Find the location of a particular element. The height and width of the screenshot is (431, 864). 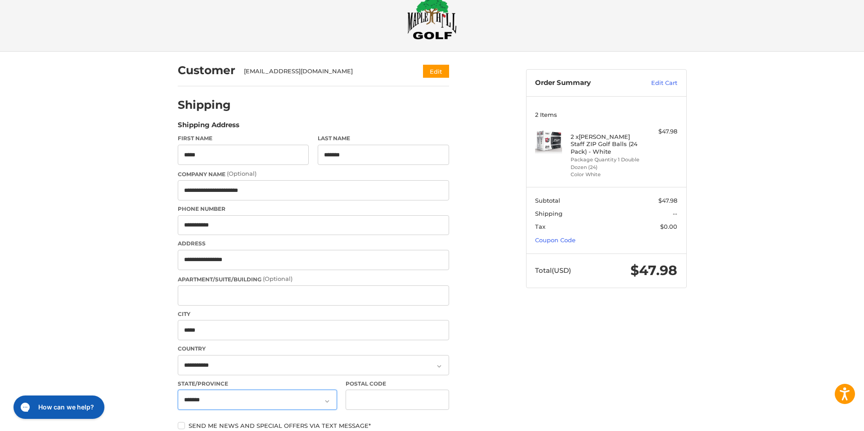

span: Tax is located at coordinates (540, 227).